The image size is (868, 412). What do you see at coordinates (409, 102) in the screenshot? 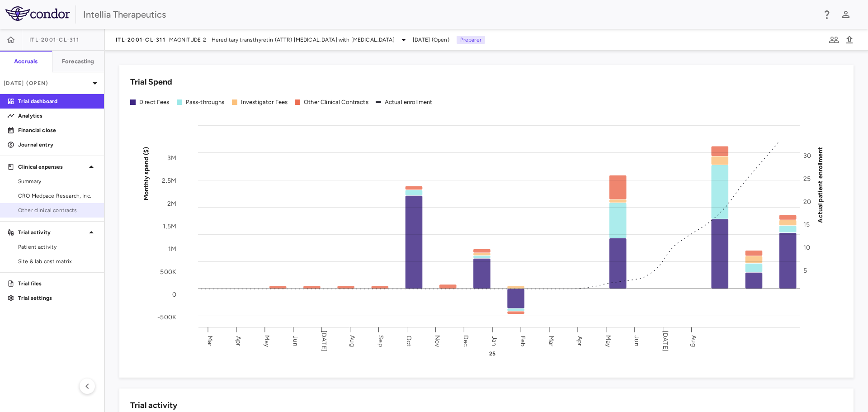
I see `div: Actual enrollment` at bounding box center [409, 102].